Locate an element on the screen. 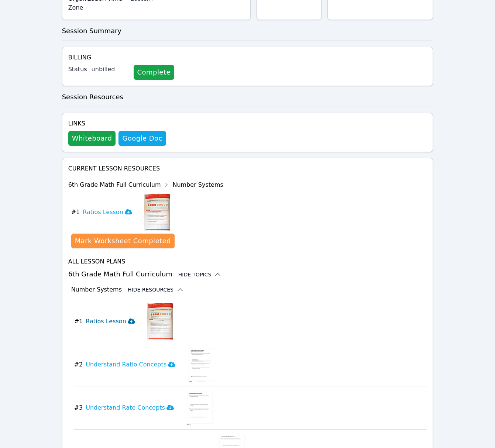 The image size is (495, 448). h4: Current Lesson Resources is located at coordinates (248, 169).